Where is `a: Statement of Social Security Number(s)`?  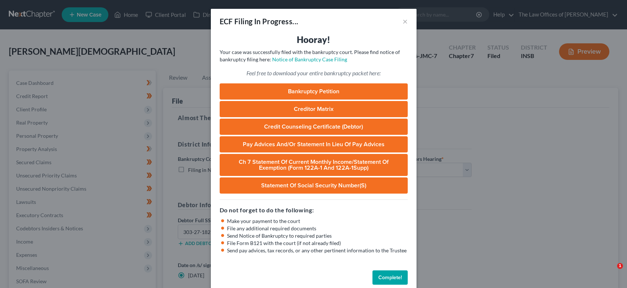 a: Statement of Social Security Number(s) is located at coordinates (314, 186).